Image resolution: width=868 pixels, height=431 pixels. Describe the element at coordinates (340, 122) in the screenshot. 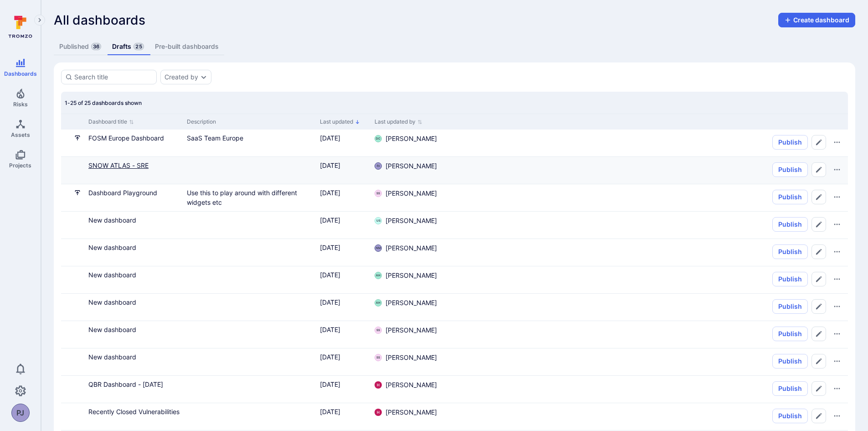

I see `button: Sort by Last updated` at that location.